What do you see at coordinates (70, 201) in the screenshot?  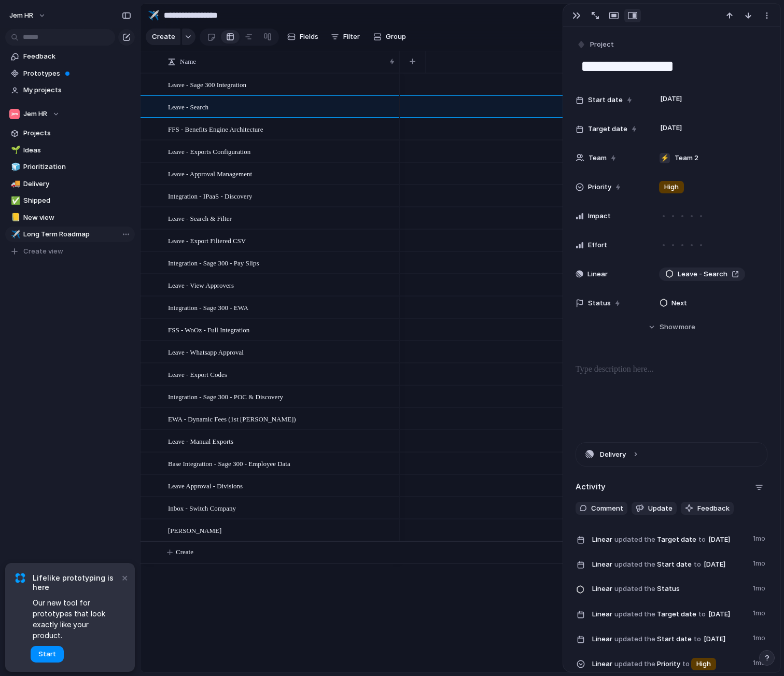 I see `a: ✅Shipped` at bounding box center [70, 201].